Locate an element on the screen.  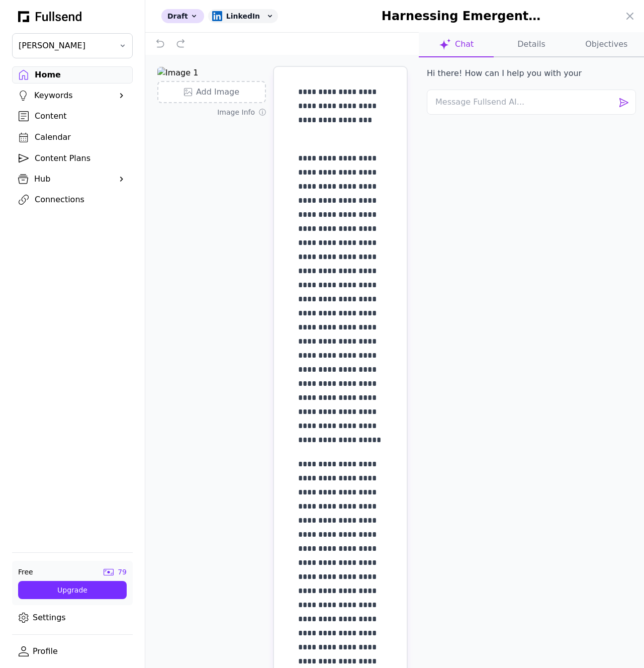
div: Image Info is located at coordinates (212, 112).